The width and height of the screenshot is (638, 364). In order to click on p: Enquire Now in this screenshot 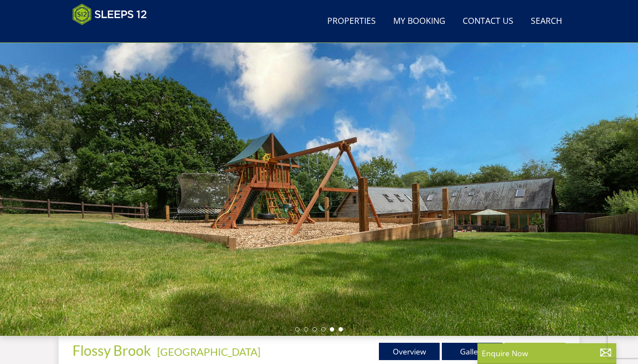, I will do `click(546, 353)`.